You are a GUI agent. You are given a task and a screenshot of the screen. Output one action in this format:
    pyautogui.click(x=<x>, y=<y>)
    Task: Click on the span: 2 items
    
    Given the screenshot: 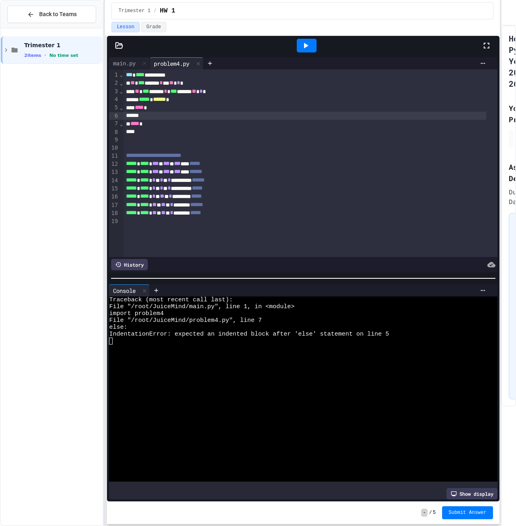 What is the action you would take?
    pyautogui.click(x=33, y=55)
    